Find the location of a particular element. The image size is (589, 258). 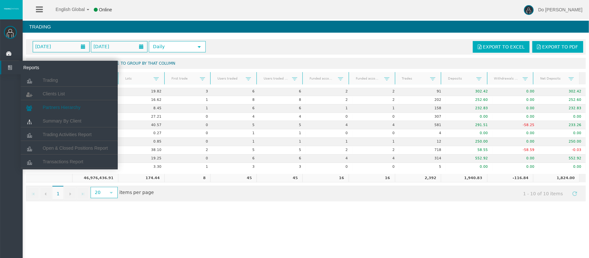

span: Daily is located at coordinates (171, 47).